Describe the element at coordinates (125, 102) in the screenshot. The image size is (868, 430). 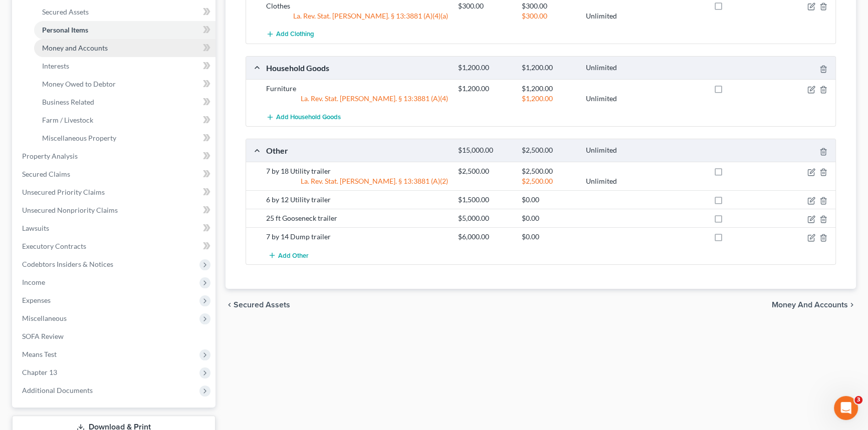
I see `a: Business Related` at that location.